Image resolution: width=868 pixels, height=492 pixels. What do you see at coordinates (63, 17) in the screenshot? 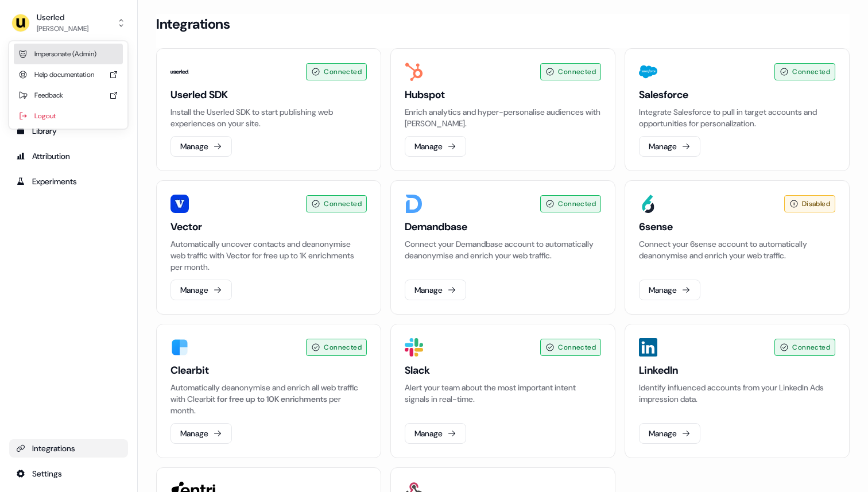
I see `div: Userled` at bounding box center [63, 17].